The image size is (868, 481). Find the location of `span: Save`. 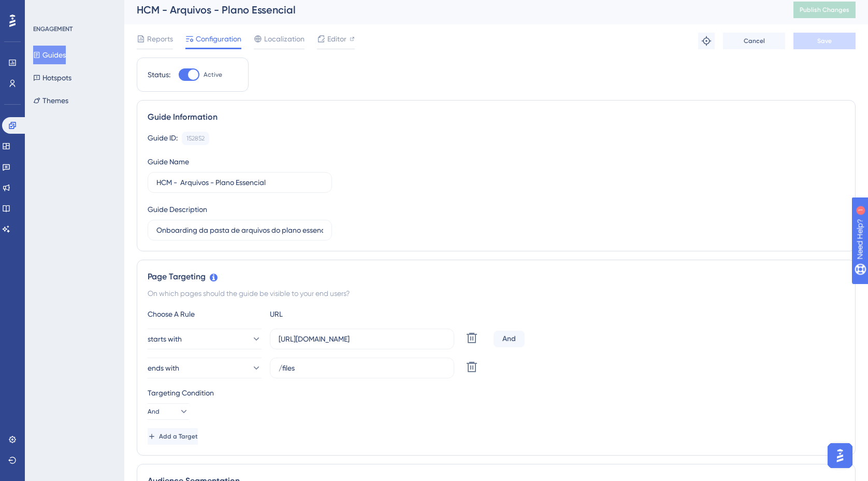

span: Save is located at coordinates (824, 41).